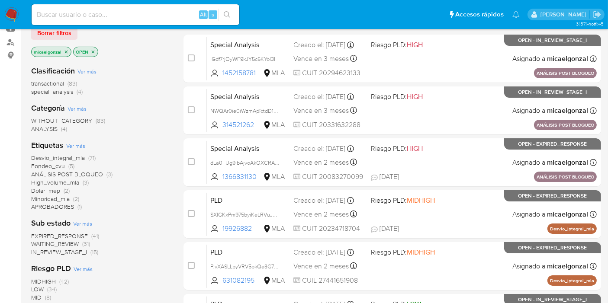  What do you see at coordinates (479, 14) in the screenshot?
I see `span: Accesos rápidos` at bounding box center [479, 14].